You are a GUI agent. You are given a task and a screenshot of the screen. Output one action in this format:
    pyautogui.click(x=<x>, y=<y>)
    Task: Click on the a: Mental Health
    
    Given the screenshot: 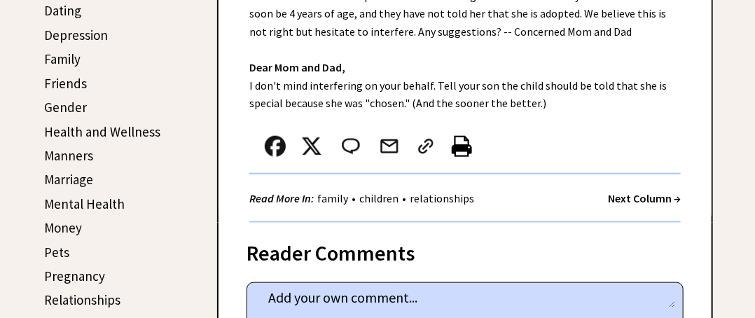 What is the action you would take?
    pyautogui.click(x=84, y=204)
    